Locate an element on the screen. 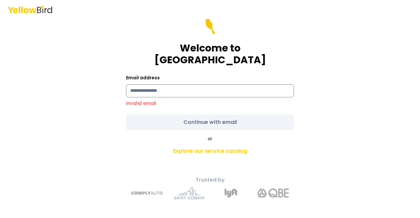 Image resolution: width=420 pixels, height=218 pixels. p: Trusted by is located at coordinates (210, 180).